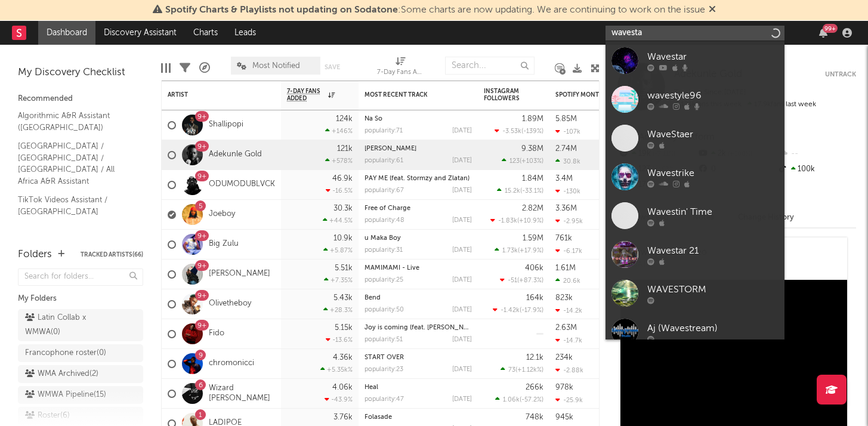 This screenshot has height=426, width=868. Describe the element at coordinates (535, 298) in the screenshot. I see `div: 164k` at that location.